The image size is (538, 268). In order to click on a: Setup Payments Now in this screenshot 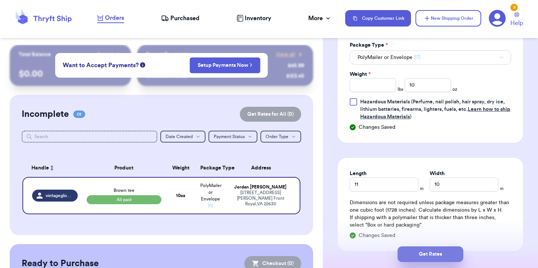, I will do `click(225, 65)`.